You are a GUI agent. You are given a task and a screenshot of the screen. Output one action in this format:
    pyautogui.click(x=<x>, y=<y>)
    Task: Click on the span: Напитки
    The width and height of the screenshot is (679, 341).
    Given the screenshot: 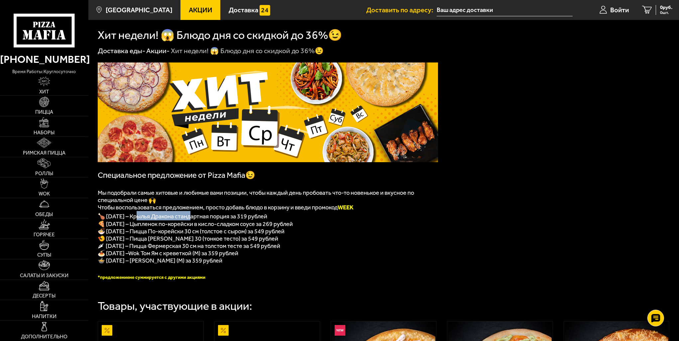 What is the action you would take?
    pyautogui.click(x=44, y=316)
    